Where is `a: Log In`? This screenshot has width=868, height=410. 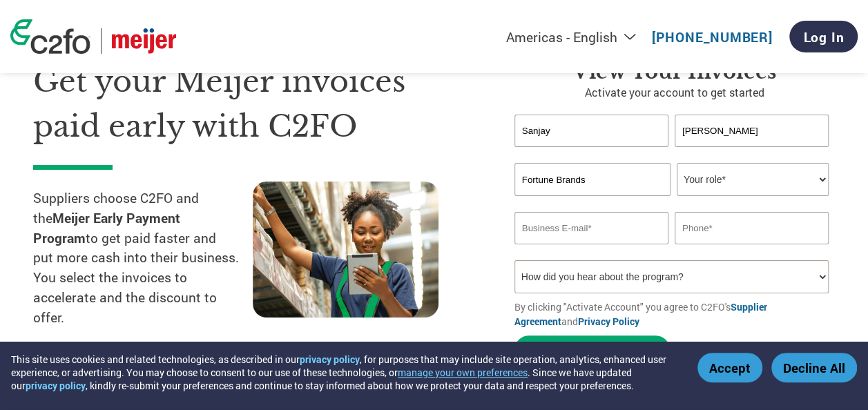 a: Log In is located at coordinates (823, 37).